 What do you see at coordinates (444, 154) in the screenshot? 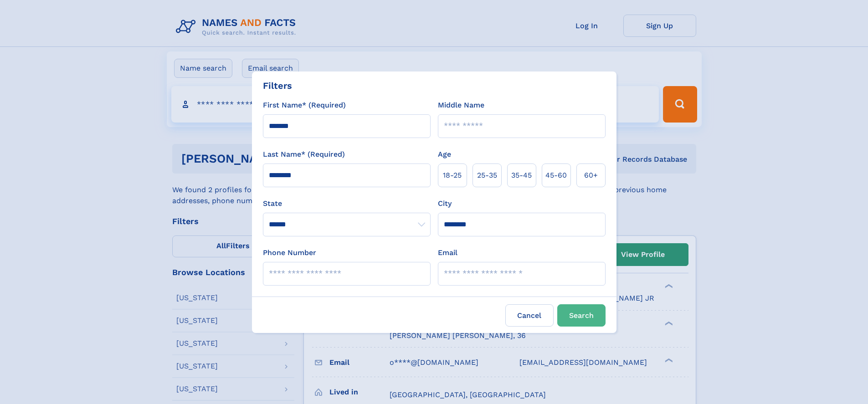
I see `label: Age` at bounding box center [444, 154].